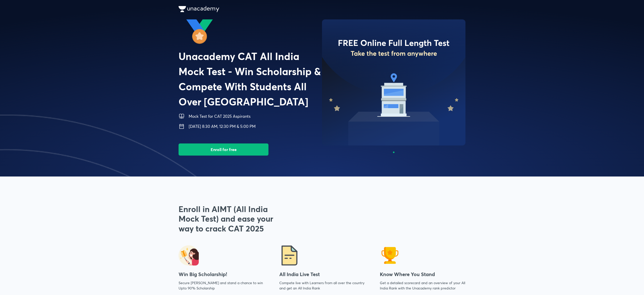  What do you see at coordinates (423, 285) in the screenshot?
I see `p: Get a detailed scorecard and an overview of your All India Rank with the Unacademy rank predictor` at bounding box center [423, 285].